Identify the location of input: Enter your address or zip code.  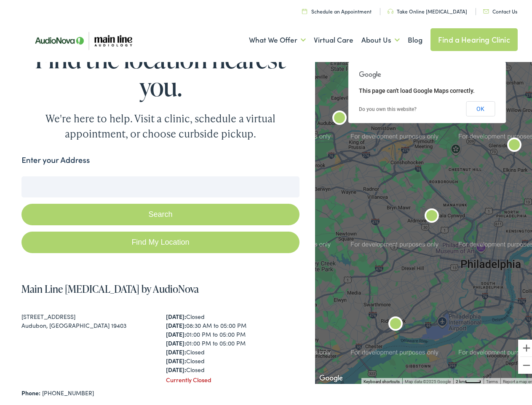
(160, 184).